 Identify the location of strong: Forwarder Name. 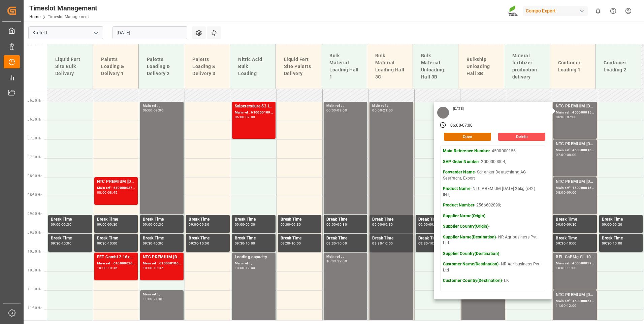
(458, 172).